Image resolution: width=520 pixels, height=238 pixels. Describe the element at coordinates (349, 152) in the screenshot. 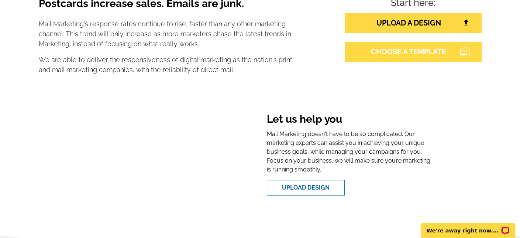

I see `p: Mail Marketing doesn't have to be so complicated. Our marketing experts can assist you in achievi...` at that location.